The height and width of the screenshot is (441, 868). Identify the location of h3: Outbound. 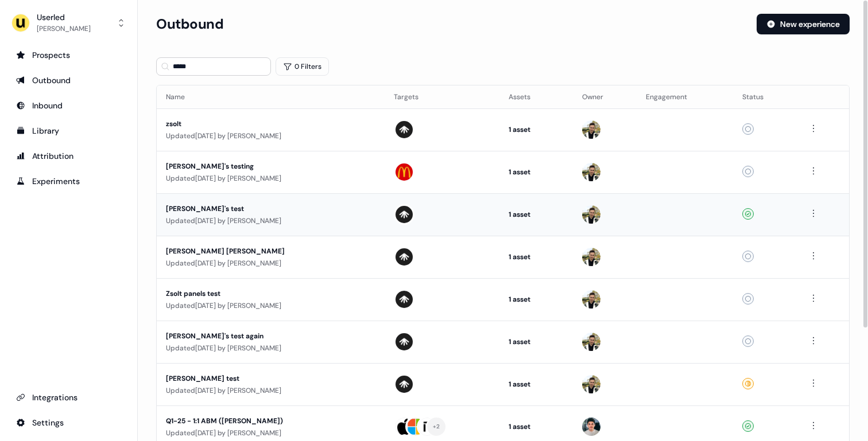
(189, 24).